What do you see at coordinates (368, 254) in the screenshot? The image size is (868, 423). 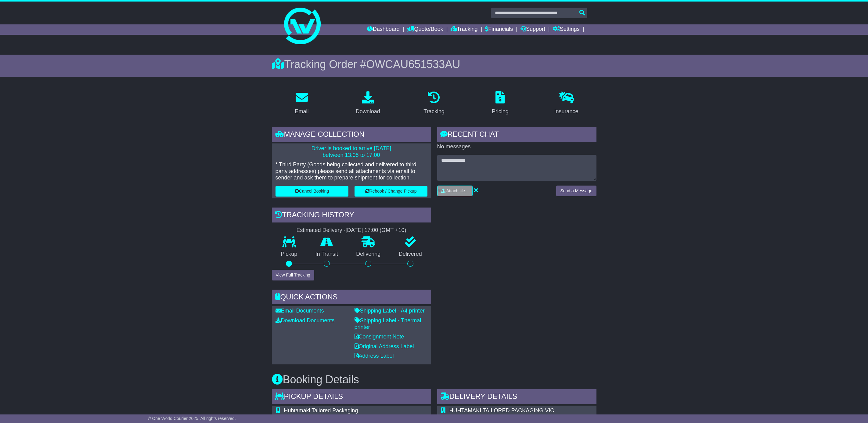 I see `p: Delivering` at bounding box center [368, 254].